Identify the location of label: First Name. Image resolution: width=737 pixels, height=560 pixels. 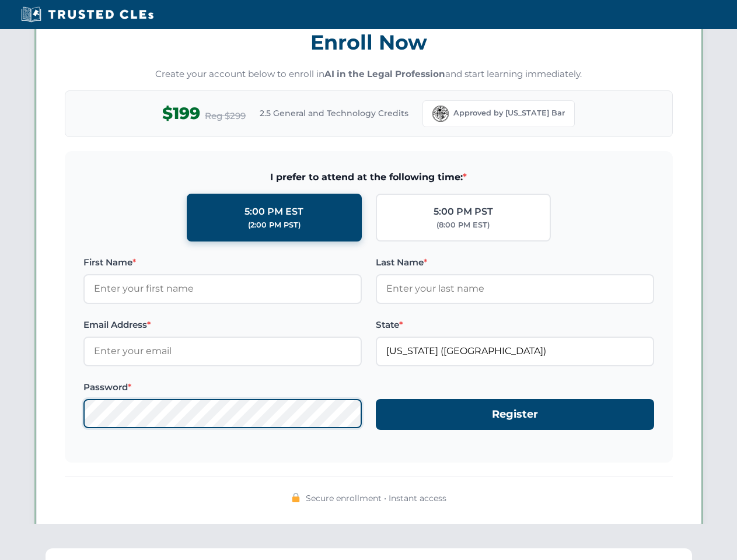
(223, 263).